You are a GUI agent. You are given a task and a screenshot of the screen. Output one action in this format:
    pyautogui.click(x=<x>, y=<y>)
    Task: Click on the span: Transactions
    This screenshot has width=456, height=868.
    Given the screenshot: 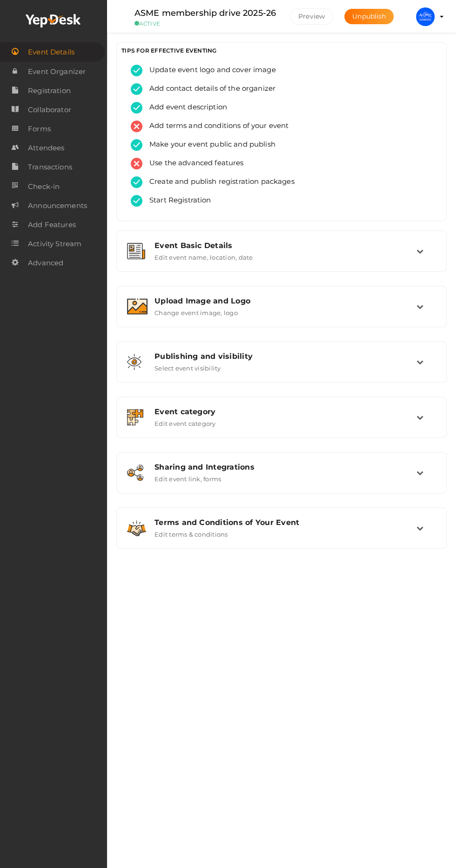 What is the action you would take?
    pyautogui.click(x=50, y=167)
    